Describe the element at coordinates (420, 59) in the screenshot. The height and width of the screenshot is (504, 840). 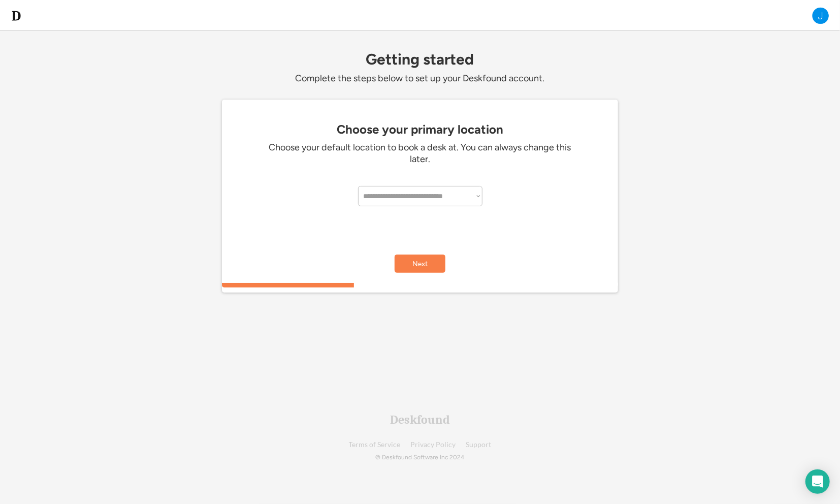
I see `div: Getting started` at that location.